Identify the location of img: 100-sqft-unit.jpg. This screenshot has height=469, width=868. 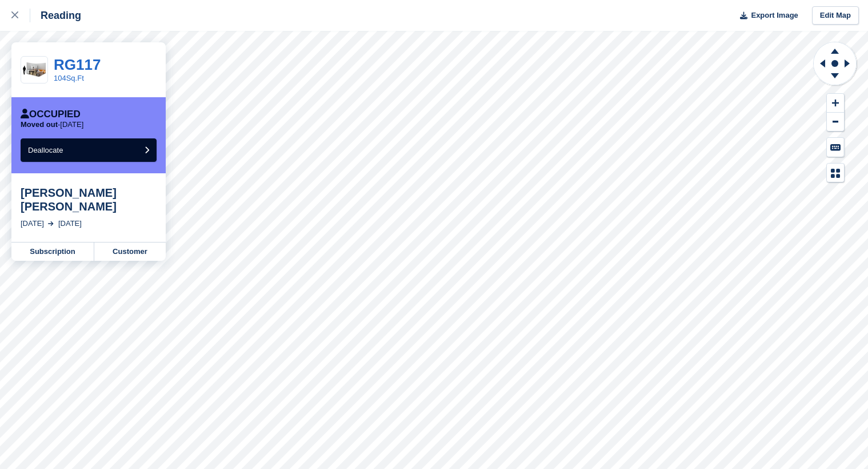
(35, 69).